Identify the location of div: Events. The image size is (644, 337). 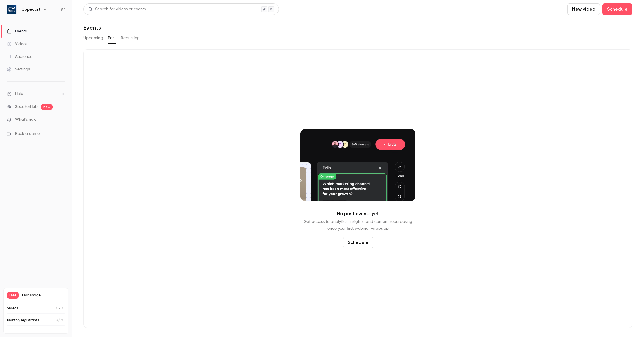
(17, 31).